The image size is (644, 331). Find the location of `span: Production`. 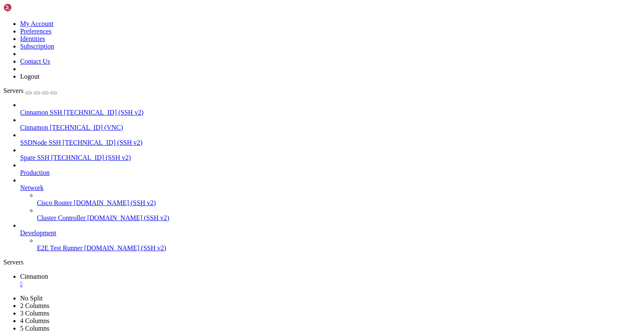

span: Production is located at coordinates (35, 172).